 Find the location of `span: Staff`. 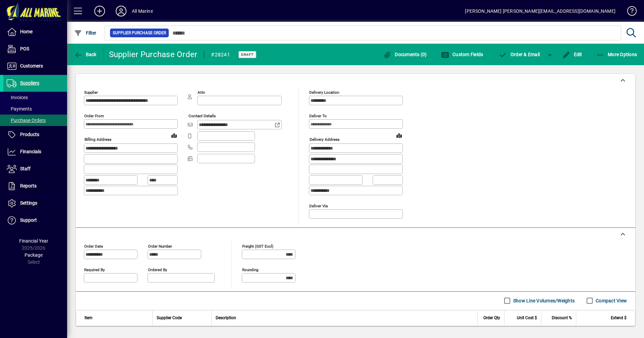

span: Staff is located at coordinates (25, 169).